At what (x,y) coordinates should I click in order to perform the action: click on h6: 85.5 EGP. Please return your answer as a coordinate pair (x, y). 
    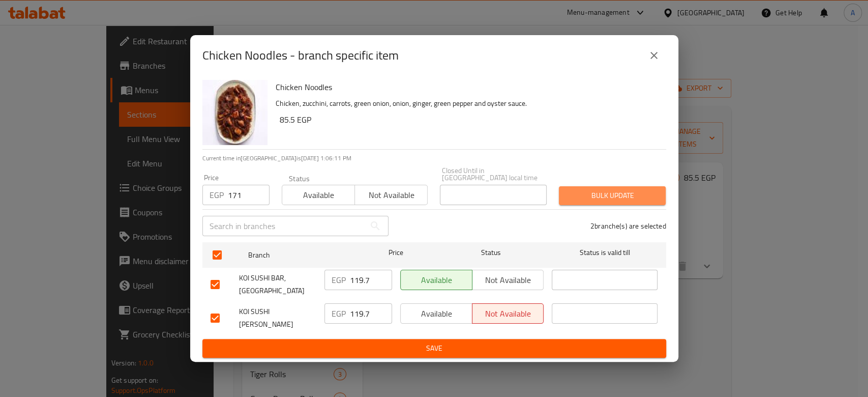
    Looking at the image, I should click on (469, 120).